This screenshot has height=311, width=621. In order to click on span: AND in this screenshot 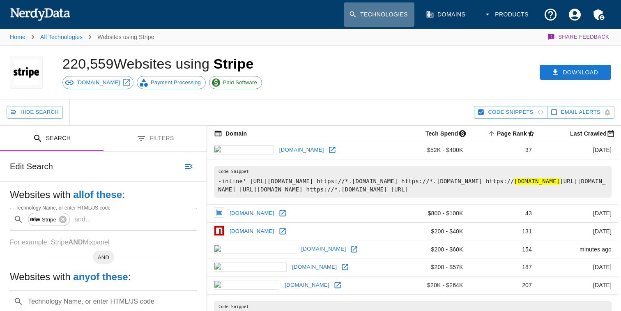, I will do `click(104, 258)`.